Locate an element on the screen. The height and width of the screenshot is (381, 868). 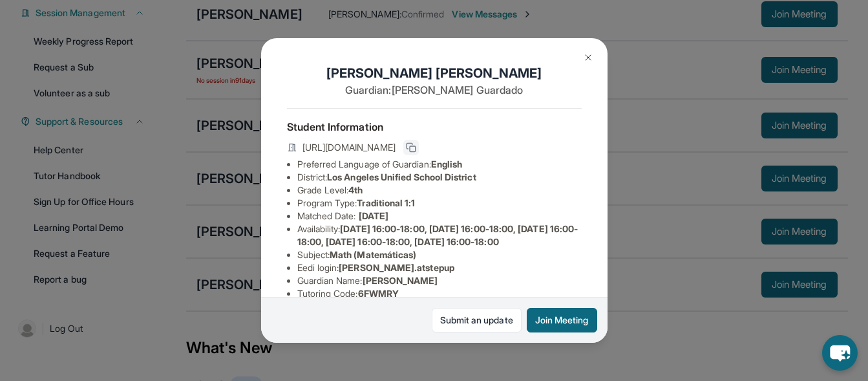
li: Matched Date: is located at coordinates (439, 216).